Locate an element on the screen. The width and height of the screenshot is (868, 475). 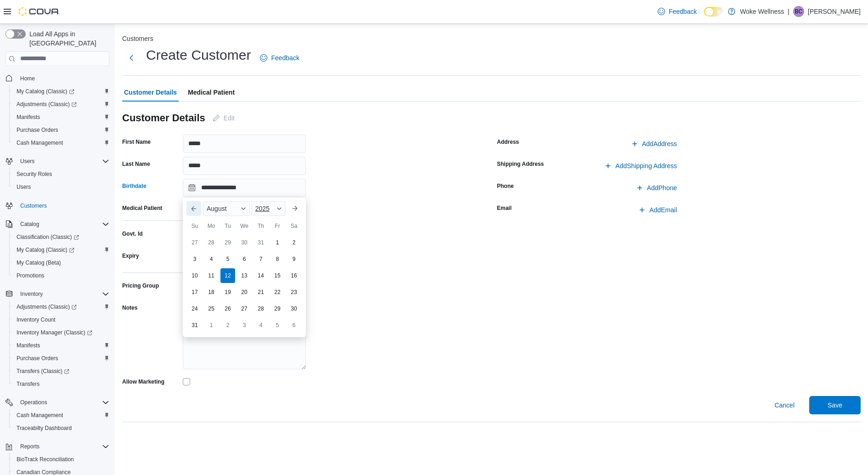
button: AddShipping Address is located at coordinates (640, 166).